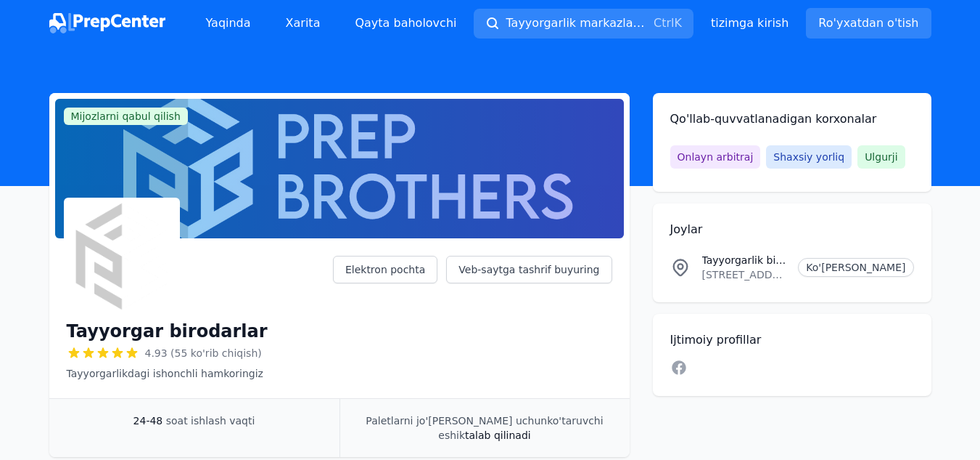  Describe the element at coordinates (809, 157) in the screenshot. I see `font: Shaxsiy yorliq` at that location.